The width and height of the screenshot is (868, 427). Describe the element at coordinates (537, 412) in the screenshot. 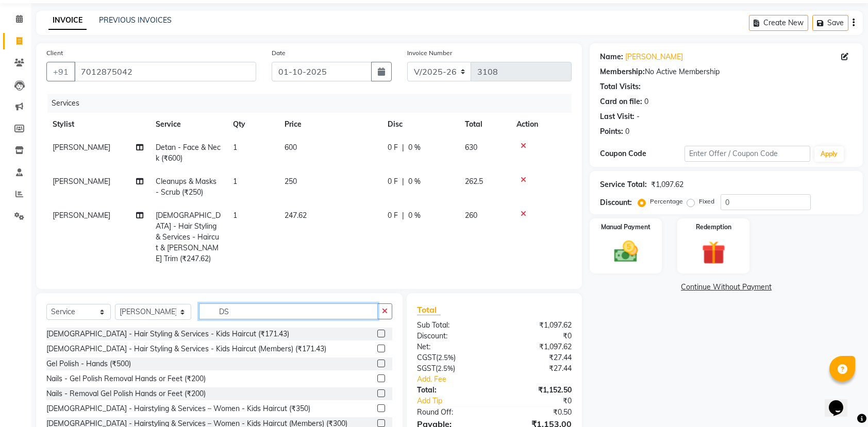

I see `div: ₹0.50` at that location.